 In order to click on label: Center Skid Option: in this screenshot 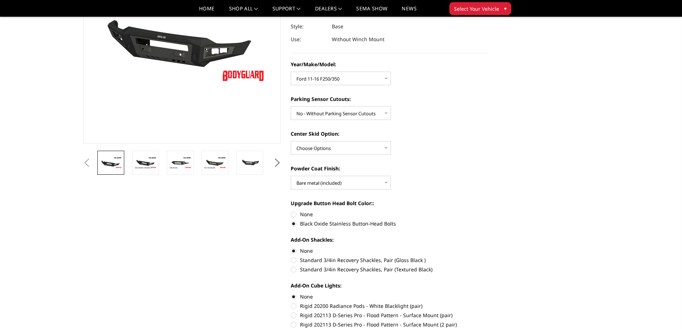, I will do `click(389, 133)`.